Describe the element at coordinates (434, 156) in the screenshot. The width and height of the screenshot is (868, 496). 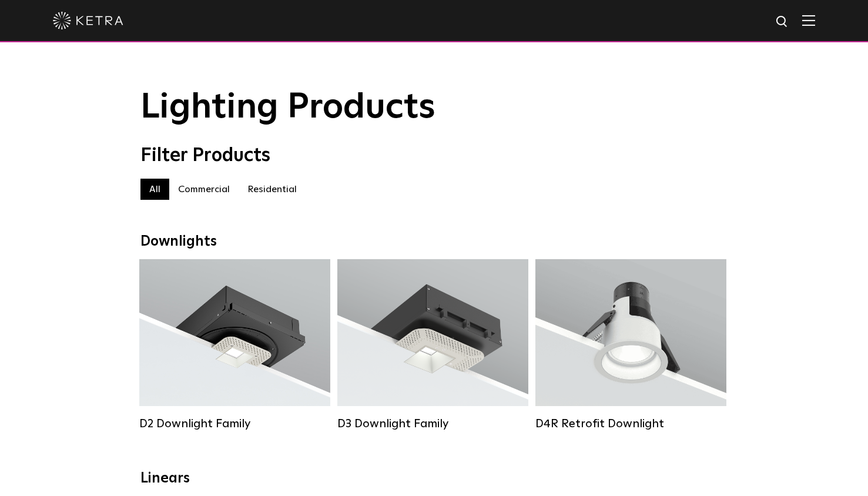
I see `div: Filter Products` at that location.